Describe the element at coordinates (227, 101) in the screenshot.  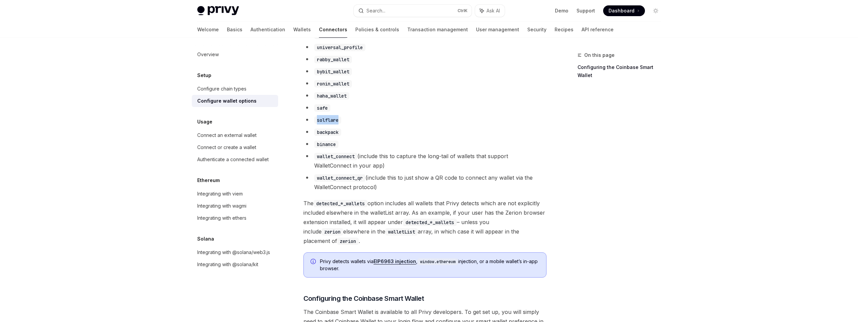
I see `div: Configure wallet options` at that location.